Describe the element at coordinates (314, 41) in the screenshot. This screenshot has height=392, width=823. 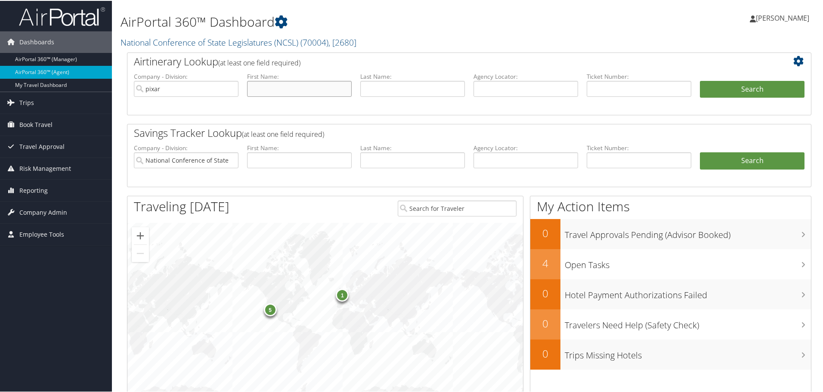
I see `span: ( 70004 )` at that location.